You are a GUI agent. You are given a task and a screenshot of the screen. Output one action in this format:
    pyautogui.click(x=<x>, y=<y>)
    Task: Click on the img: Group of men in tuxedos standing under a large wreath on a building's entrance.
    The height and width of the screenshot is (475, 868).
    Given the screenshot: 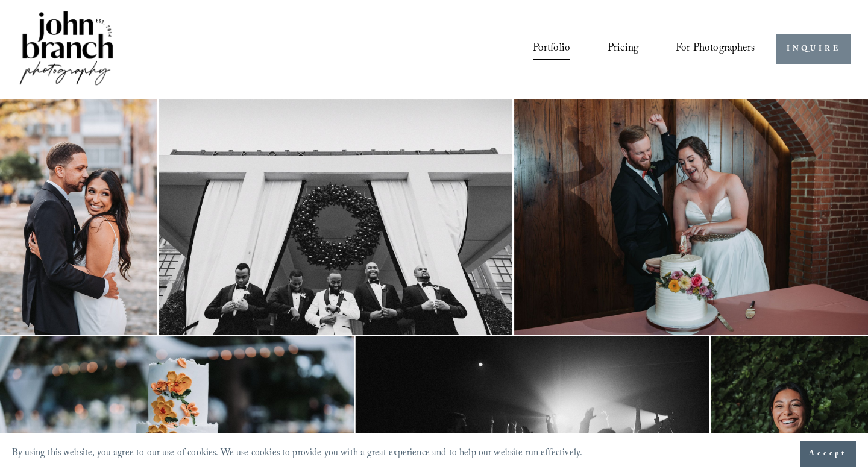 What is the action you would take?
    pyautogui.click(x=336, y=217)
    